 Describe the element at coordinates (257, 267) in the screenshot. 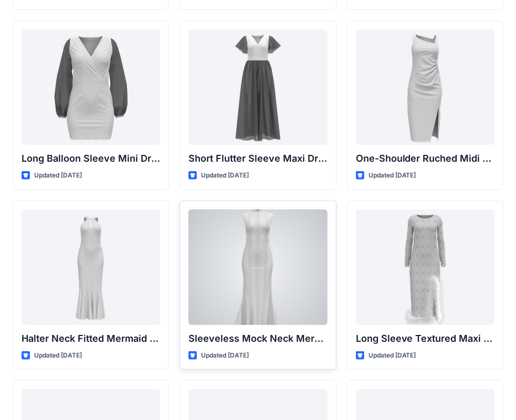

I see `a: Sleeveless Mock Neck Mermaid Gown` at that location.